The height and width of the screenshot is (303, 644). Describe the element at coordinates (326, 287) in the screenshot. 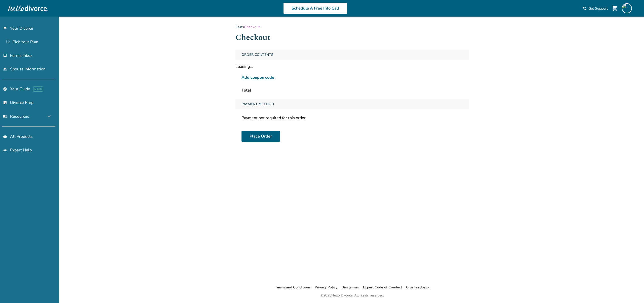

I see `a: Privacy Policy` at that location.